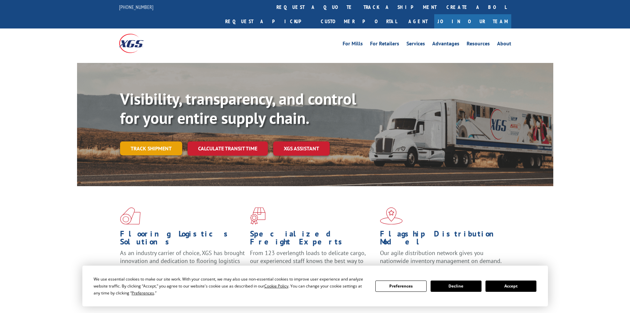  What do you see at coordinates (385, 45) in the screenshot?
I see `a: For Retailers` at bounding box center [385, 45].